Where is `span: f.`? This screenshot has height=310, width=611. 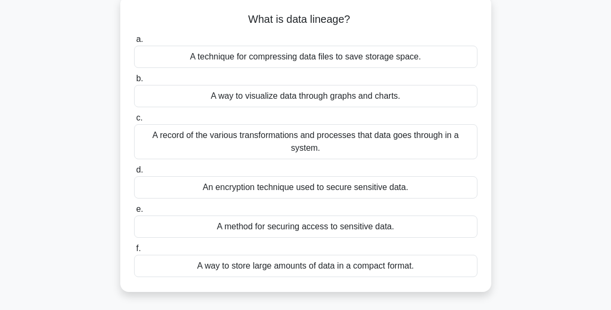
span: f. is located at coordinates (138, 248).